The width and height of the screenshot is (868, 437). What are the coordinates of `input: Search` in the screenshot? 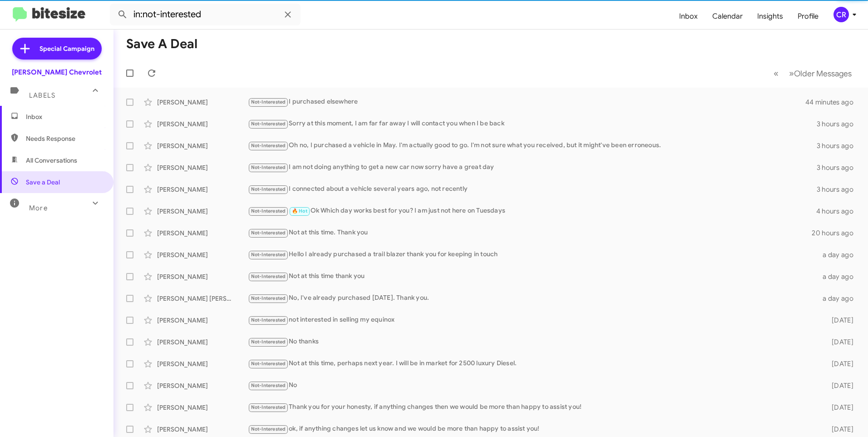 It's located at (205, 14).